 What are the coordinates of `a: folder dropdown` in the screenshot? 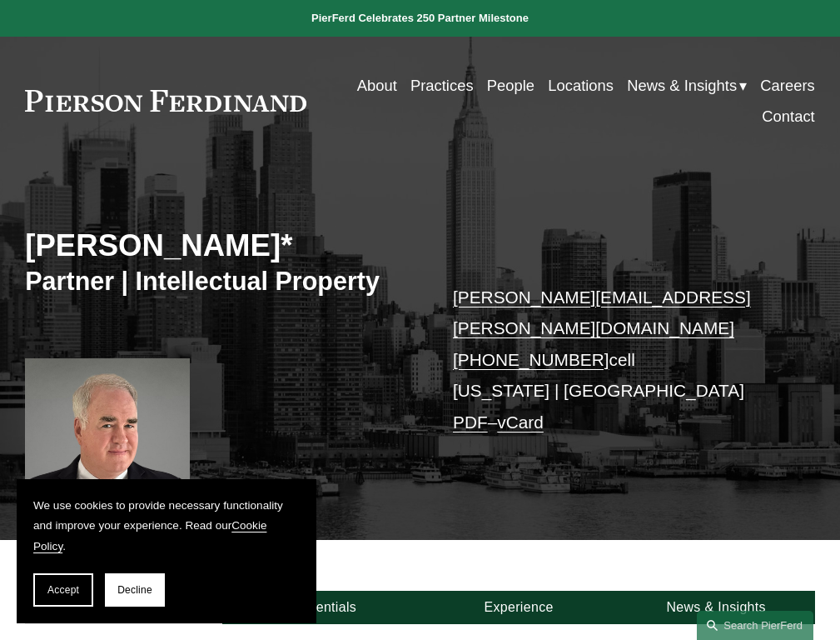 It's located at (687, 85).